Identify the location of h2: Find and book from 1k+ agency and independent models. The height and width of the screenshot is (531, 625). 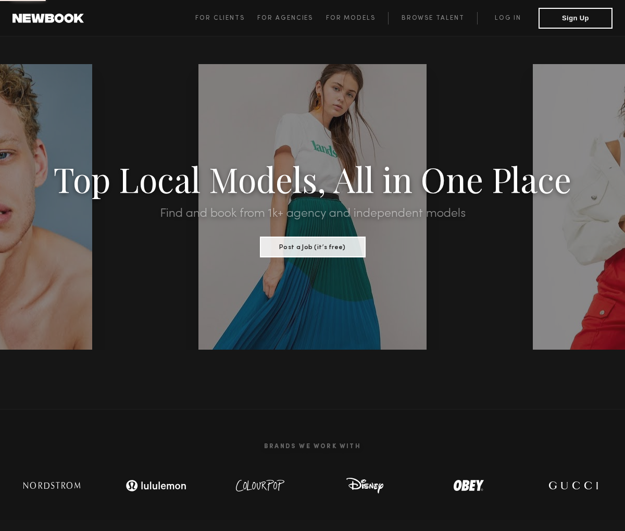
(313, 214).